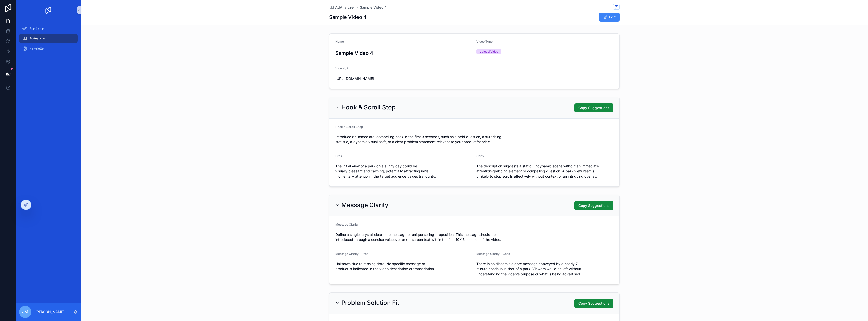 The height and width of the screenshot is (321, 868). Describe the element at coordinates (485, 41) in the screenshot. I see `span: Video Type` at that location.